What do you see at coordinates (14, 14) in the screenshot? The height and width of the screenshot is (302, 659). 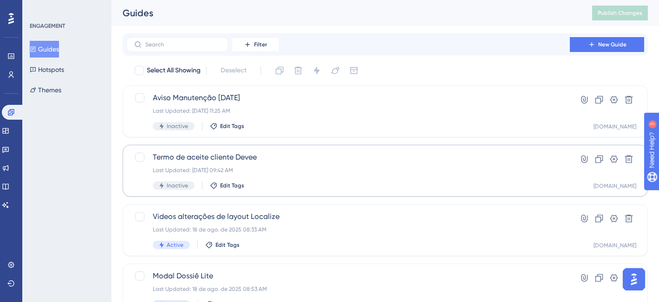 I see `img: launcher-image-alternative-text` at bounding box center [14, 14].